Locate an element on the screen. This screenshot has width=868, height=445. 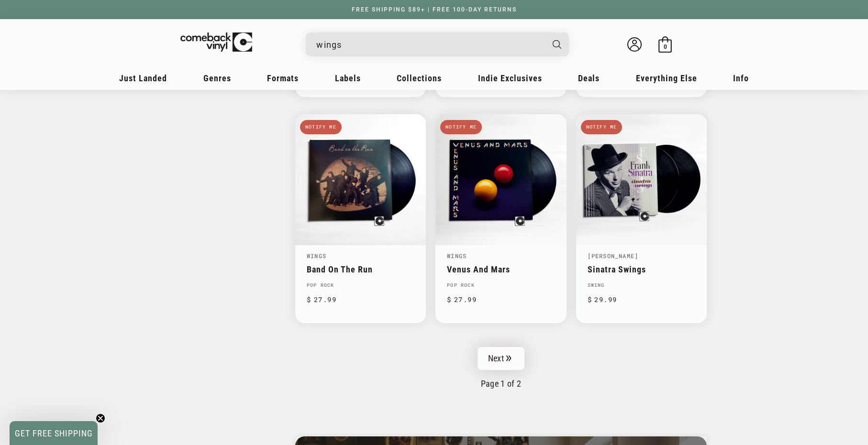
span: Collections is located at coordinates (419, 78).